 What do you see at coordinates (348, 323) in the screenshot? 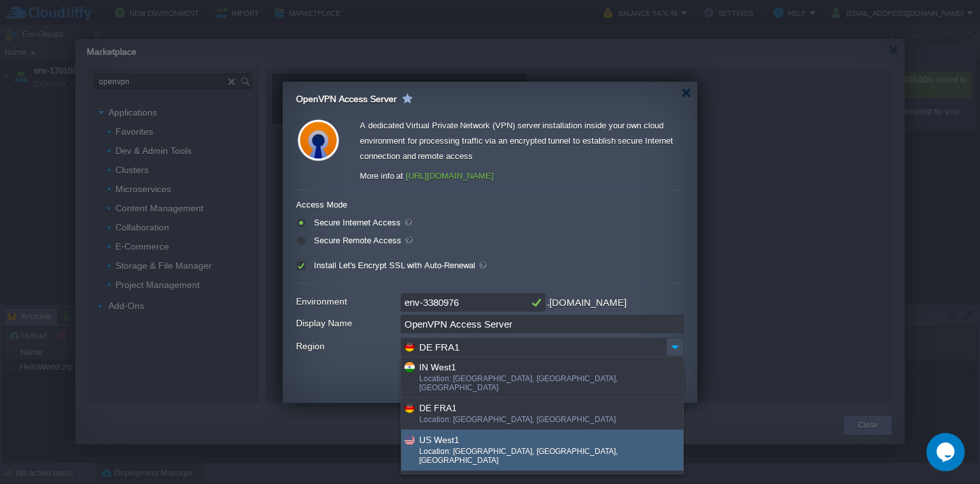
I see `label: Display Name` at bounding box center [348, 323].